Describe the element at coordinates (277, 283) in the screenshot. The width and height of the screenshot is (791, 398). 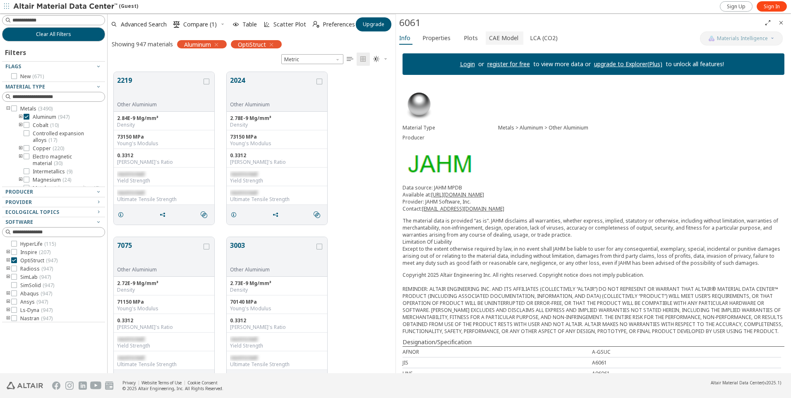
I see `div: 2.73E-9 Mg/mm³` at that location.